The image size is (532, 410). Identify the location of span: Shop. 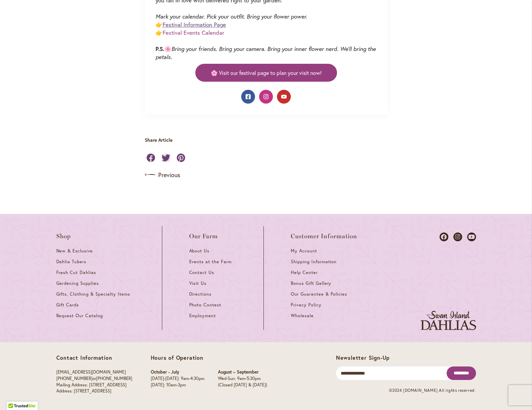
(64, 236).